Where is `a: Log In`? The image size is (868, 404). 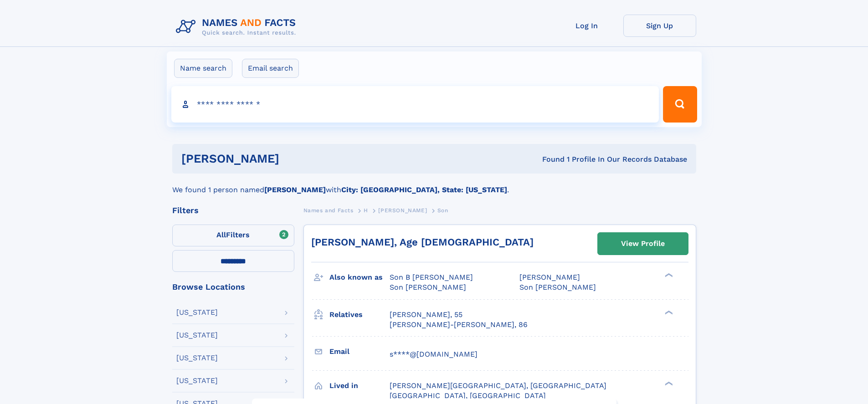 a: Log In is located at coordinates (587, 26).